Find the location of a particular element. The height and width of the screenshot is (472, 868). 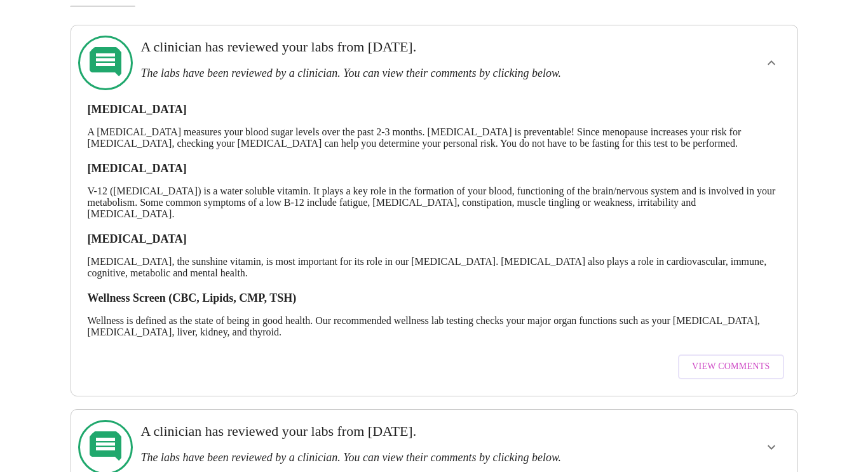

a: View Comments is located at coordinates (731, 366).